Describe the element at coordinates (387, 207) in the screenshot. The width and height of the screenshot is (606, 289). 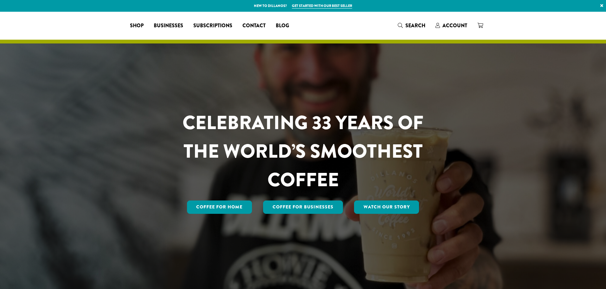
I see `a: Watch Our Story` at that location.